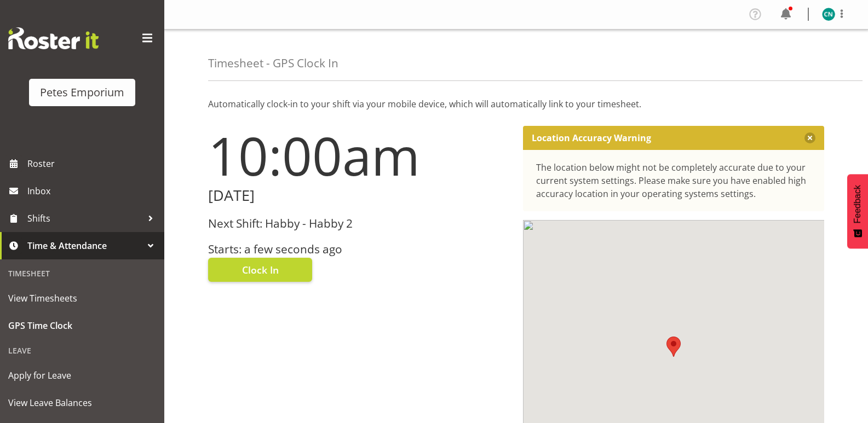 The height and width of the screenshot is (423, 868). What do you see at coordinates (82, 298) in the screenshot?
I see `span: View Timesheets` at bounding box center [82, 298].